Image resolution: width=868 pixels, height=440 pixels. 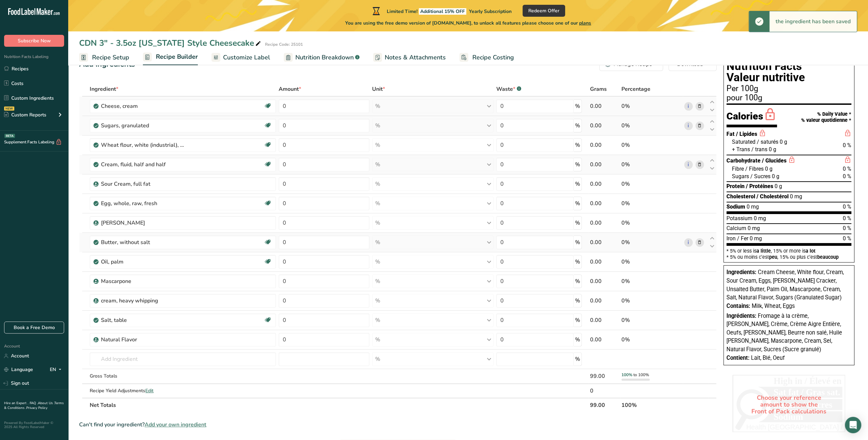 What do you see at coordinates (744, 160) in the screenshot?
I see `span: Carbohydrate` at bounding box center [744, 160].